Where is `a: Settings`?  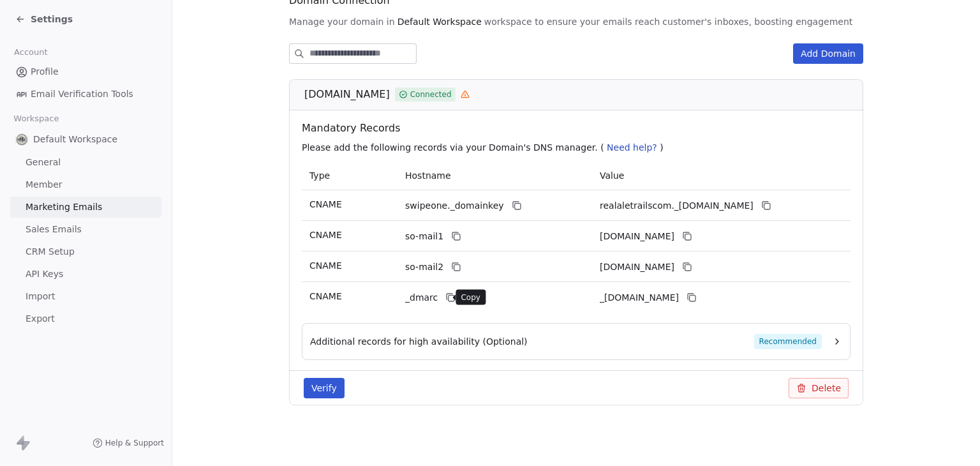 a: Settings is located at coordinates (44, 19).